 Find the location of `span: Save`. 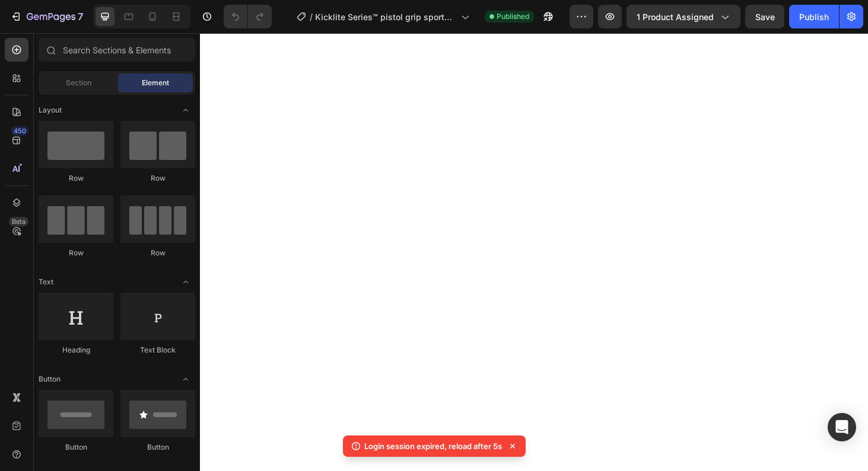

span: Save is located at coordinates (765, 17).